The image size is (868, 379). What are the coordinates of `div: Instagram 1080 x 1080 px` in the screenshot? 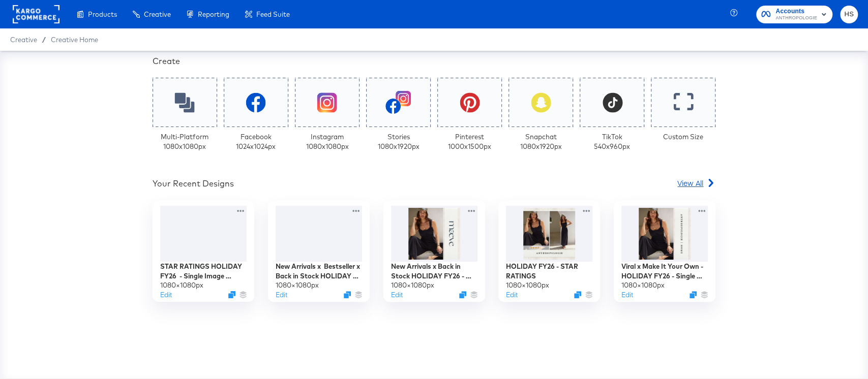 It's located at (327, 141).